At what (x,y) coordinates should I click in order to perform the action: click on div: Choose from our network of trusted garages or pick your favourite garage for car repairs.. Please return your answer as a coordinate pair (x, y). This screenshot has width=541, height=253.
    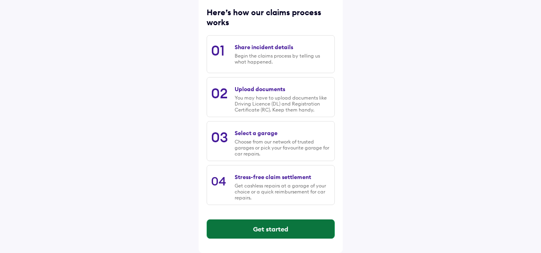
    Looking at the image, I should click on (282, 148).